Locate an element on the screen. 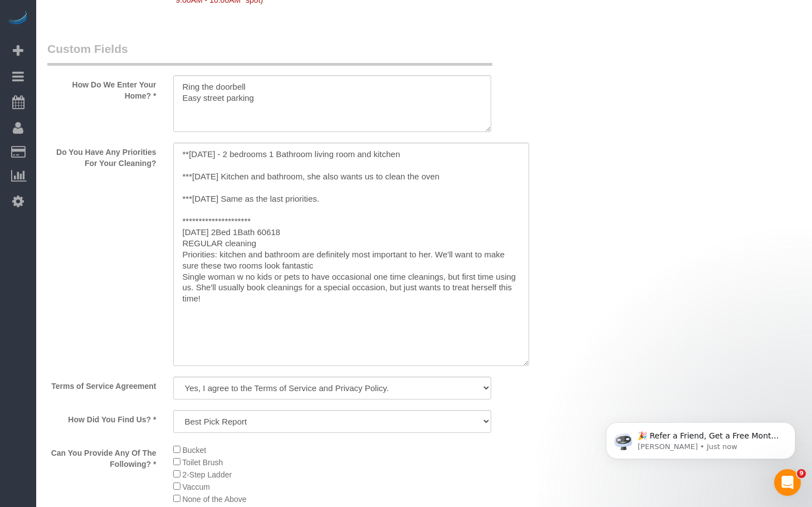  span: None of the Above is located at coordinates (214, 499).